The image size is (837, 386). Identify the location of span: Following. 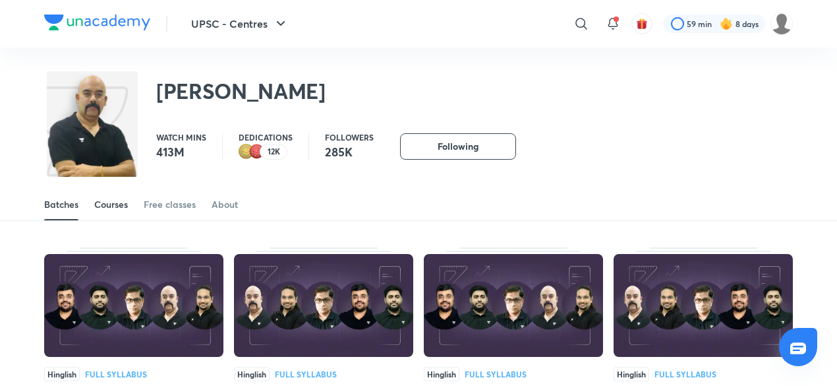
(458, 146).